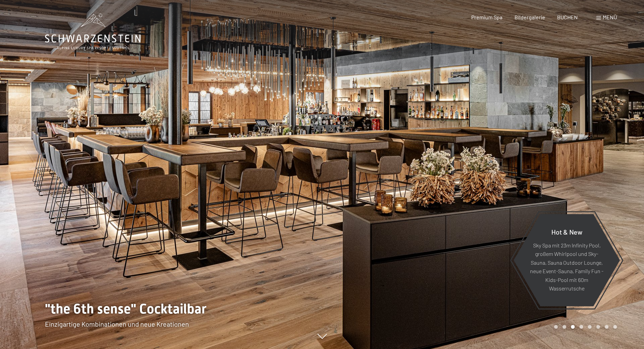 This screenshot has height=349, width=644. I want to click on span: Menü, so click(610, 17).